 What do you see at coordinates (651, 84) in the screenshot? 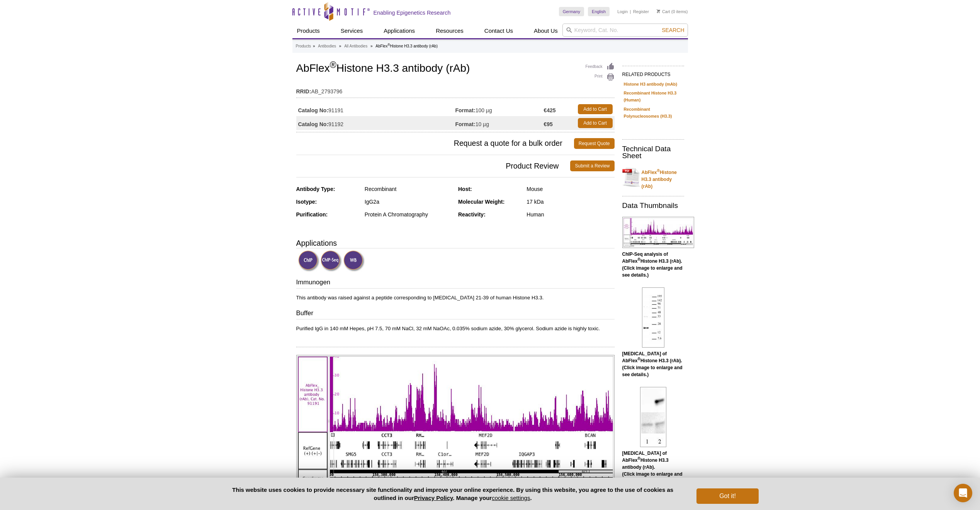
I see `a: Histone H3 antibody (mAb)` at bounding box center [651, 84].